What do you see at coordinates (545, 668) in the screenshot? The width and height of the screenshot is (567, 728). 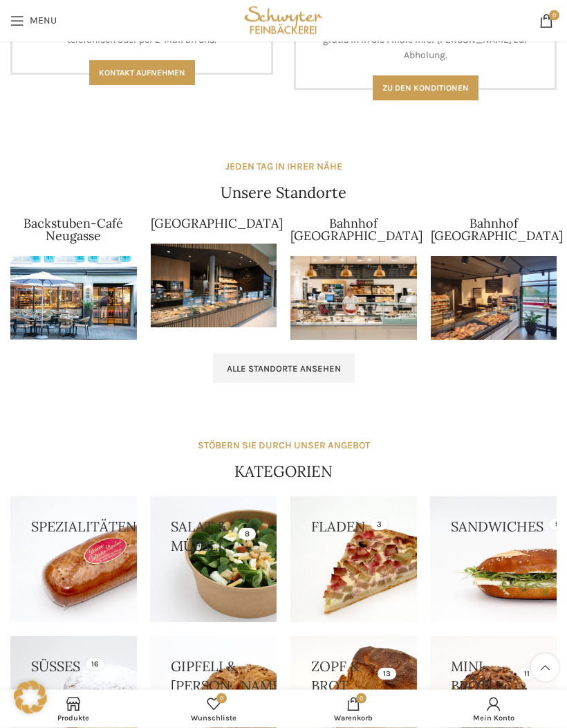 I see `a: Scroll to top button` at bounding box center [545, 668].